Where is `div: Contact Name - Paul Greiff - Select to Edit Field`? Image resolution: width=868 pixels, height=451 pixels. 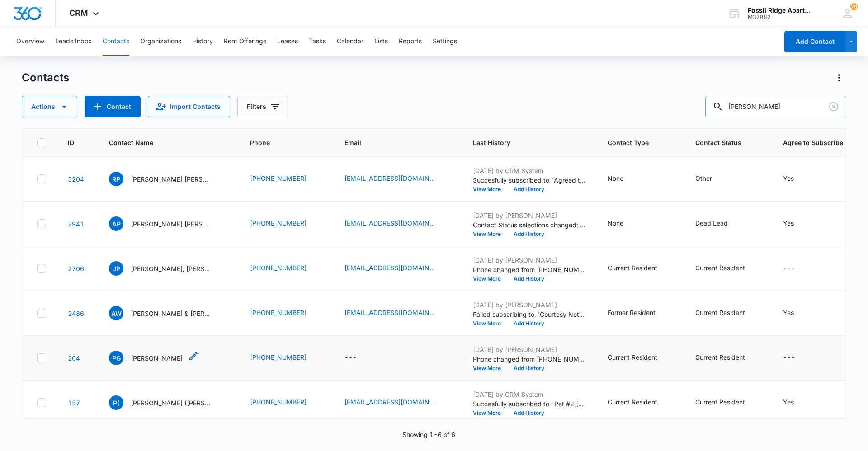
div: Contact Name - Paul Greiff - Select to Edit Field is located at coordinates (153, 358).